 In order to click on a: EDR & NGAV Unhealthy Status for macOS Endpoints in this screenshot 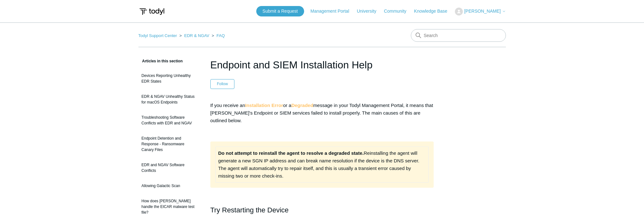, I will do `click(170, 99)`.